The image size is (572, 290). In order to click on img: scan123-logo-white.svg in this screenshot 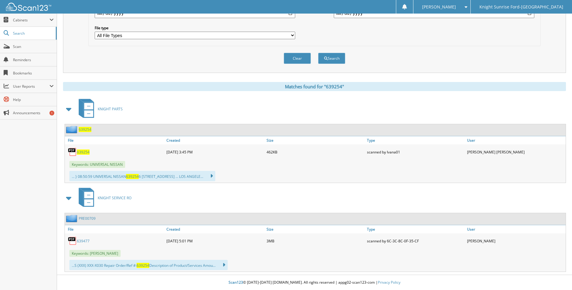, I will do `click(29, 7)`.